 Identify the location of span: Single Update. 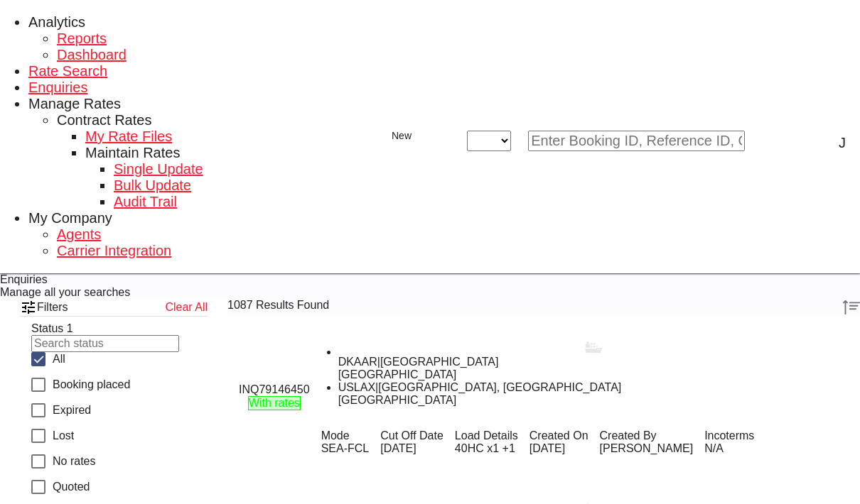
(159, 169).